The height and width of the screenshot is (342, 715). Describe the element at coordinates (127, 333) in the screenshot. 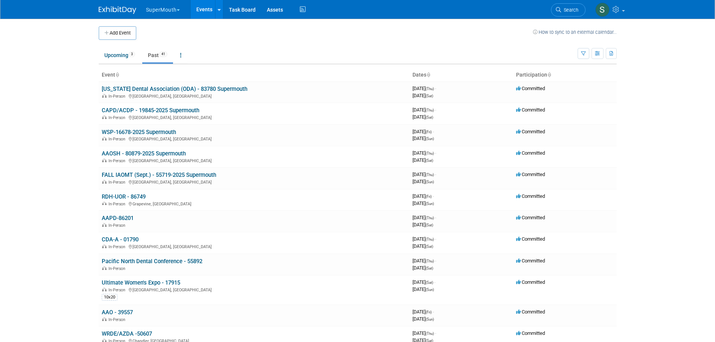

I see `a: WRDE/AZDA -50607` at that location.